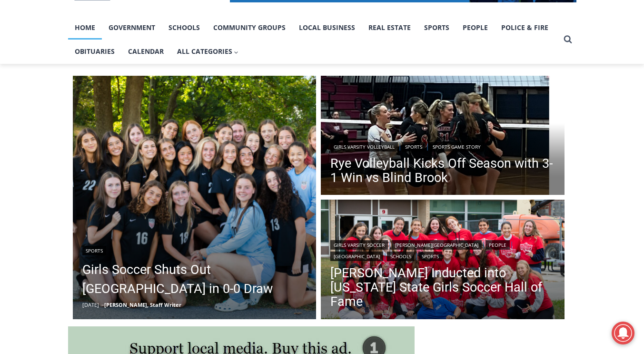  I want to click on a: Obituaries, so click(95, 51).